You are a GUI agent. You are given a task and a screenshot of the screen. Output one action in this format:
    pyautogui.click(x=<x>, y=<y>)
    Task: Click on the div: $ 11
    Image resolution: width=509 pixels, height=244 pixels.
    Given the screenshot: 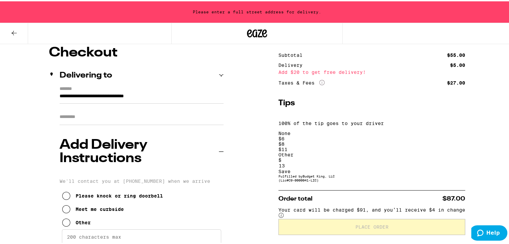 What is the action you would take?
    pyautogui.click(x=371, y=148)
    